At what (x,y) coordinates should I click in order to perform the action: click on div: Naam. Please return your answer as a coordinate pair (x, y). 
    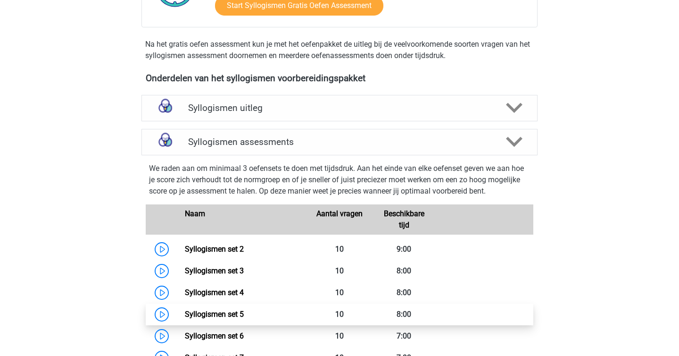
    Looking at the image, I should click on (243, 219).